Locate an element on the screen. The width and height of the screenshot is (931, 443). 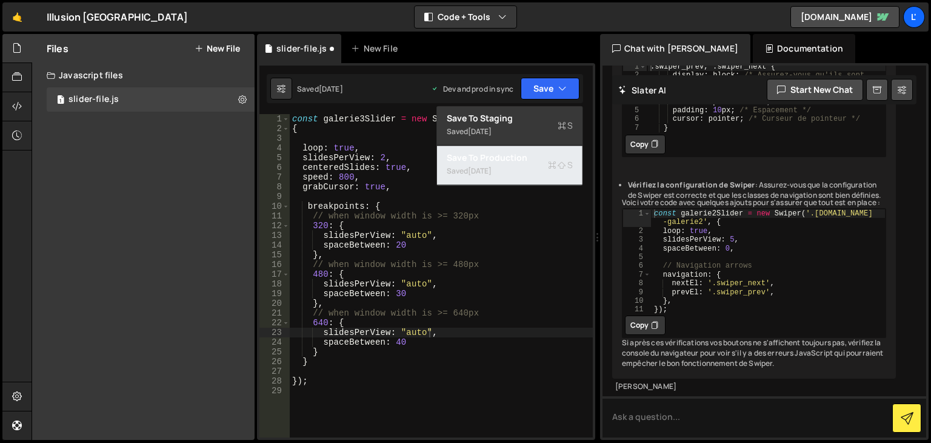
div: 16 is located at coordinates (275, 264).